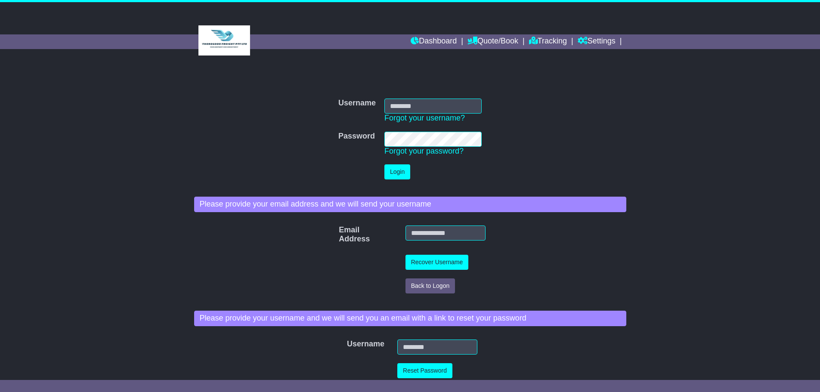 The width and height of the screenshot is (820, 392). What do you see at coordinates (410, 204) in the screenshot?
I see `div: Please provide your email address and we will send your username` at bounding box center [410, 204].